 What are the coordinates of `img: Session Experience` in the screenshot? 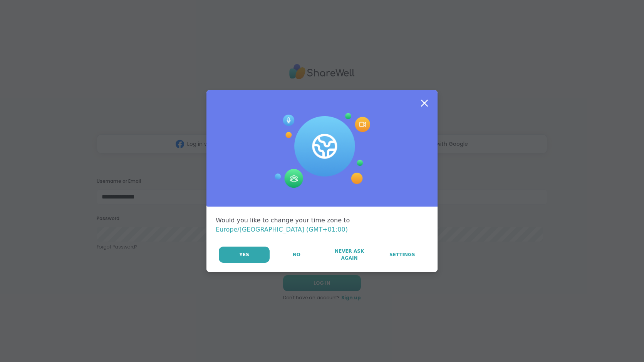 It's located at (322, 151).